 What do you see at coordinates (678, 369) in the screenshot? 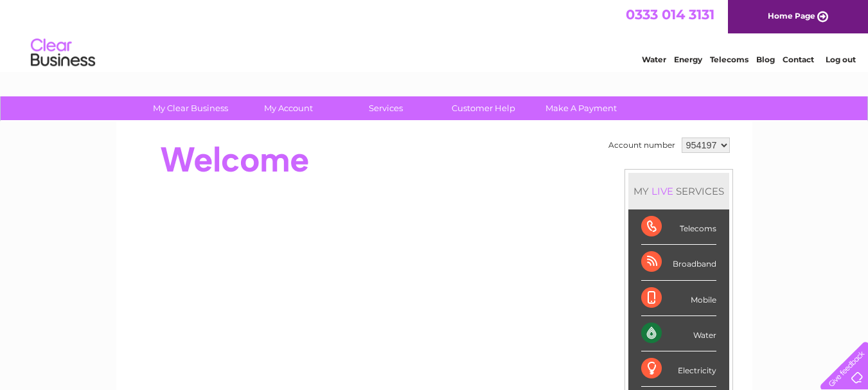
I see `div: Electricity` at bounding box center [678, 369].